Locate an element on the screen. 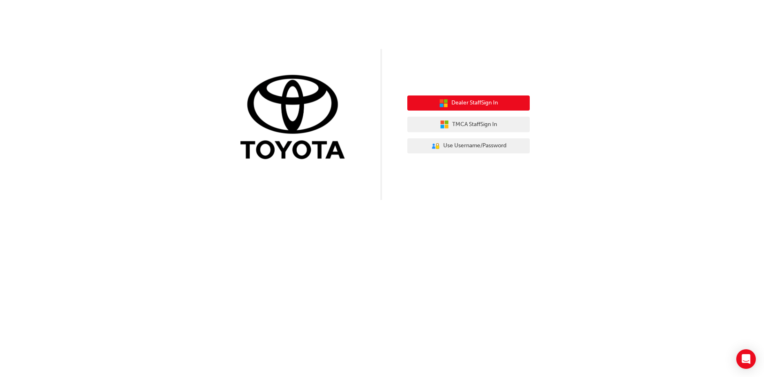 The height and width of the screenshot is (377, 764). img: Trak is located at coordinates (296, 118).